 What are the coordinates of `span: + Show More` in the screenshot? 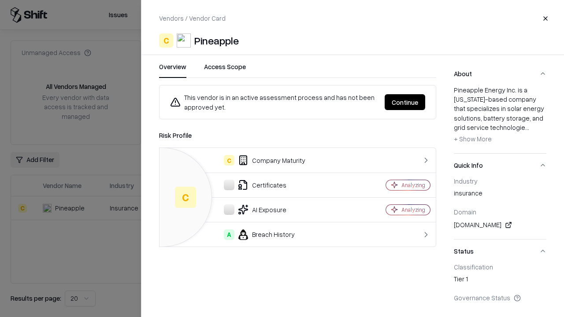 It's located at (472, 139).